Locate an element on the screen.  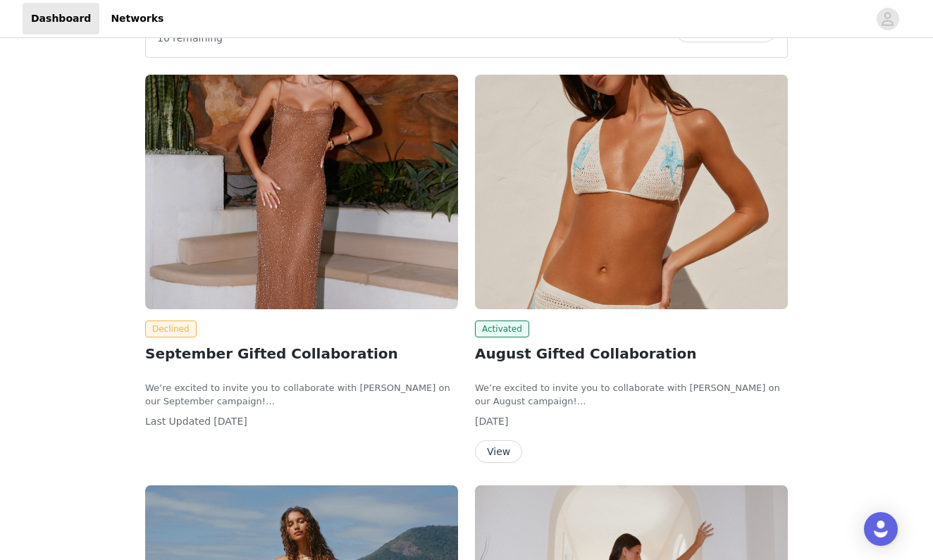
span: Last Updated is located at coordinates (177, 421).